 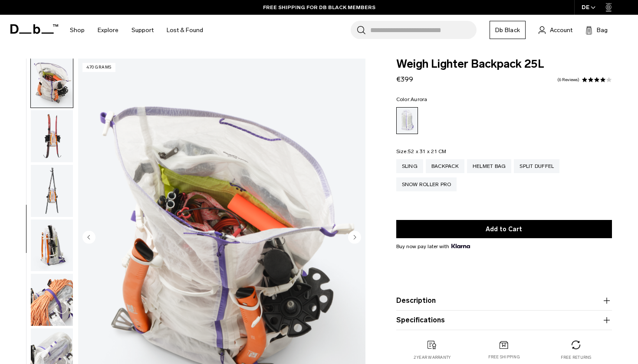 What do you see at coordinates (555, 30) in the screenshot?
I see `a: Account` at bounding box center [555, 30].